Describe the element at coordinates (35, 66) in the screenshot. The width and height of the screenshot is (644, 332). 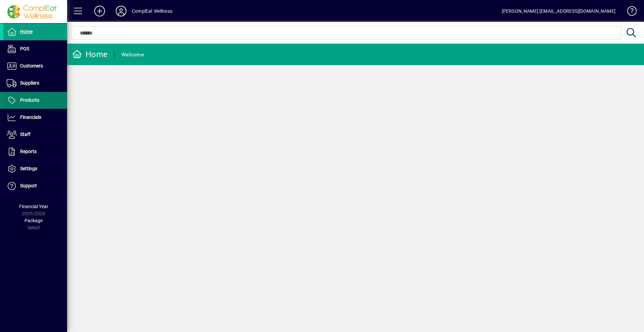
I see `a: Customers` at that location.